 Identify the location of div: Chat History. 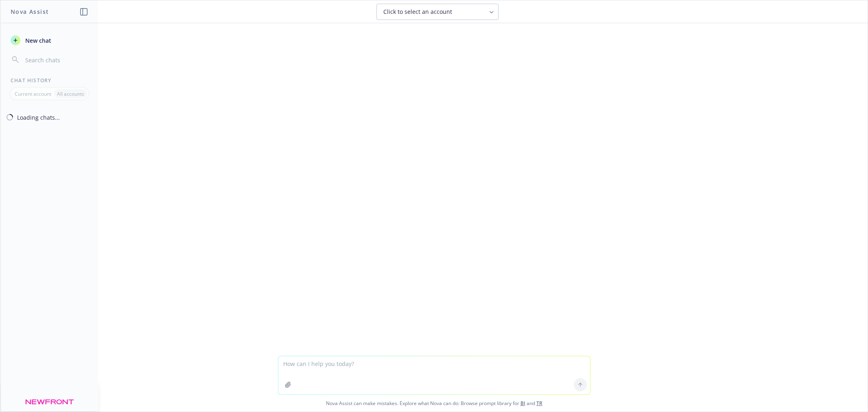
(49, 80).